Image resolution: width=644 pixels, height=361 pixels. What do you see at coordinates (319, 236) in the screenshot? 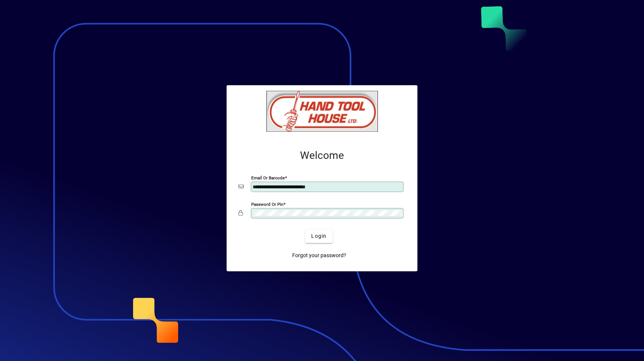
I see `span: Login` at bounding box center [319, 236].